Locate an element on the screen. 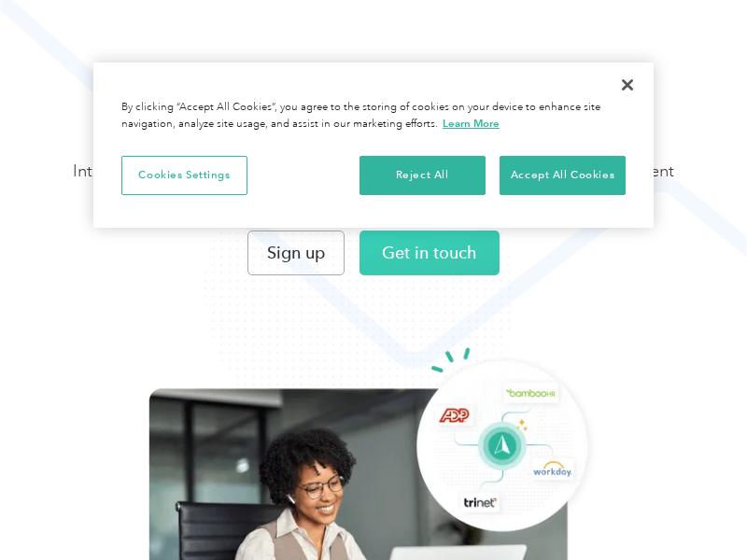  a: Get in touch is located at coordinates (429, 253).